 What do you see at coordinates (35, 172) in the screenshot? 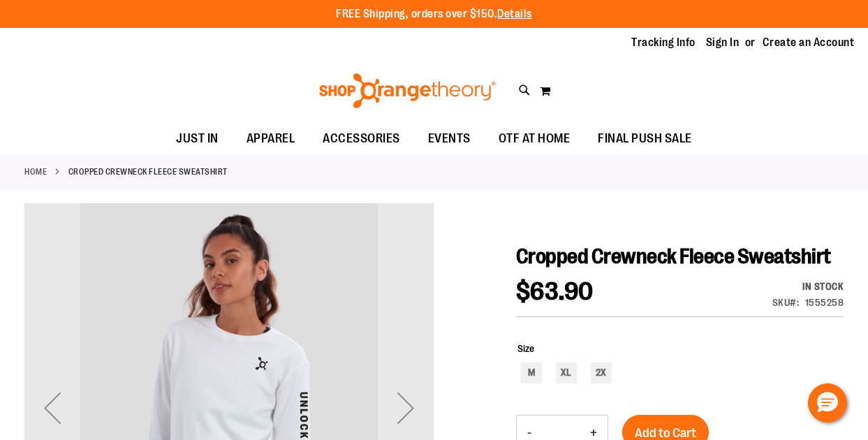
I see `a: Home` at bounding box center [35, 172].